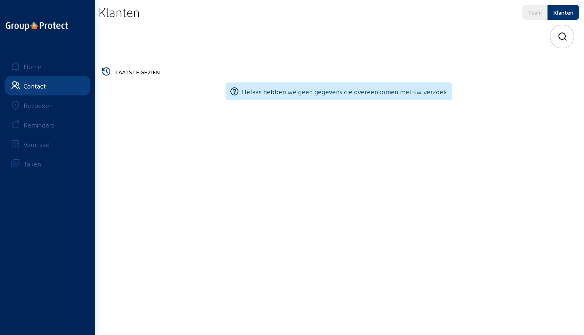 This screenshot has width=584, height=335. Describe the element at coordinates (32, 164) in the screenshot. I see `div: Taken` at that location.